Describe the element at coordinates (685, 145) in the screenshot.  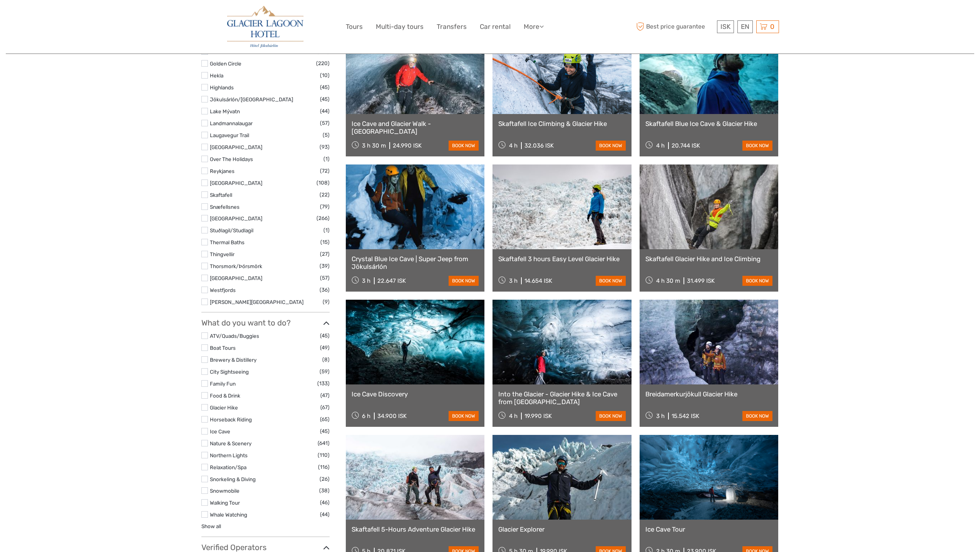
I see `div: 20.744 ISK` at that location.